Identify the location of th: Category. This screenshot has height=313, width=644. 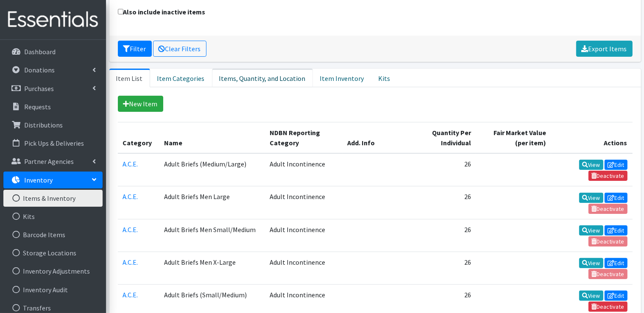
(139, 138).